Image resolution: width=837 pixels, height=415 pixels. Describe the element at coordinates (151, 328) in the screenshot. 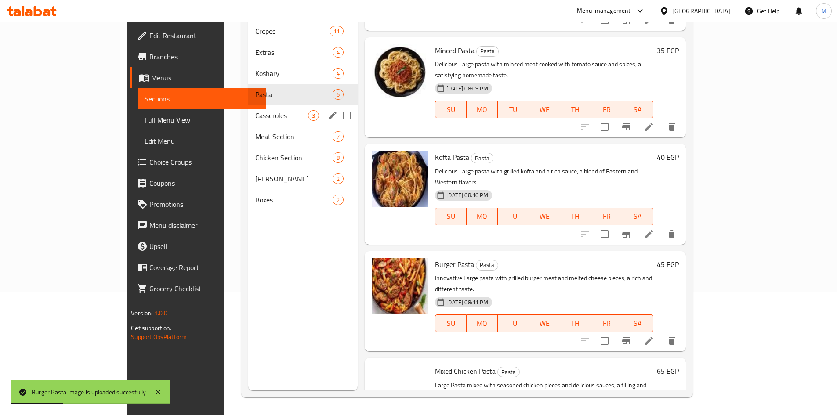

I see `span: Get support on:` at that location.